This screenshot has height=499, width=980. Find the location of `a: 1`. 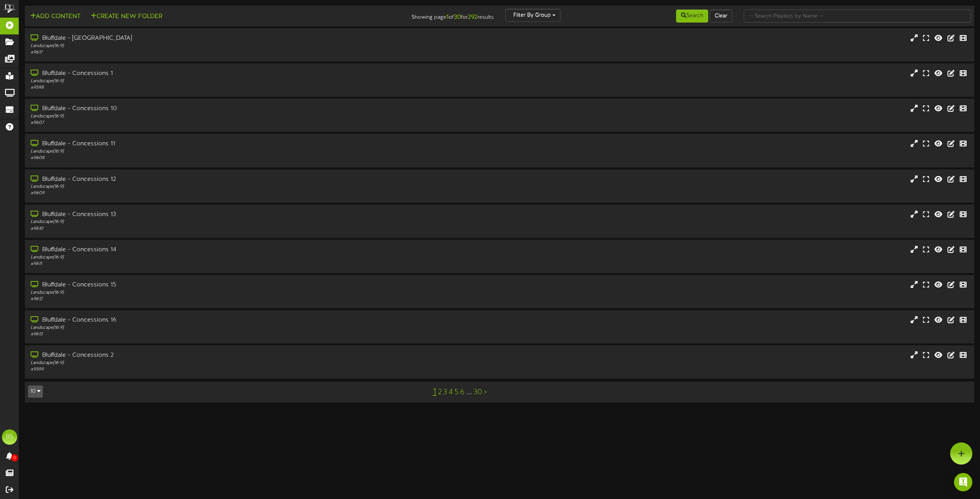

a: 1 is located at coordinates (434, 392).